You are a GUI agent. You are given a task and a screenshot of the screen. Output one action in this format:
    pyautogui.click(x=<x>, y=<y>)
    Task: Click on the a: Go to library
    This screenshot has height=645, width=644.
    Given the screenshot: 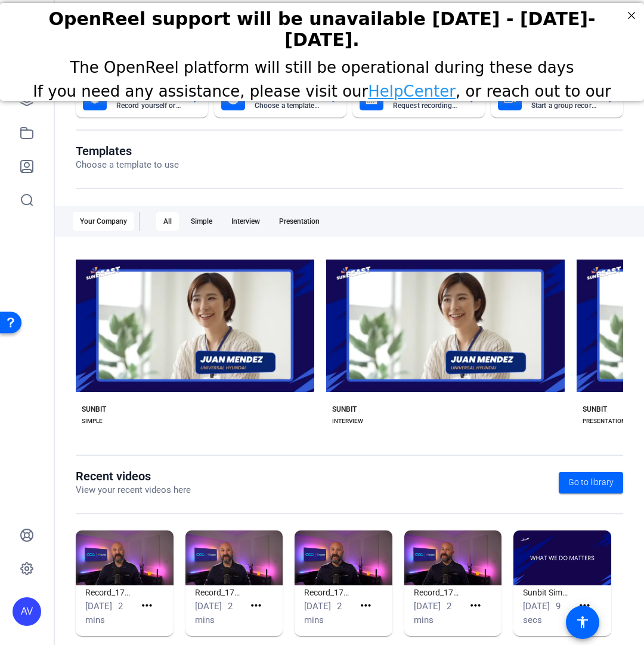 What is the action you would take?
    pyautogui.click(x=591, y=482)
    